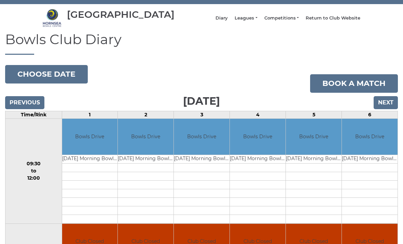 The height and width of the screenshot is (244, 403). Describe the element at coordinates (258, 115) in the screenshot. I see `td: 4` at that location.